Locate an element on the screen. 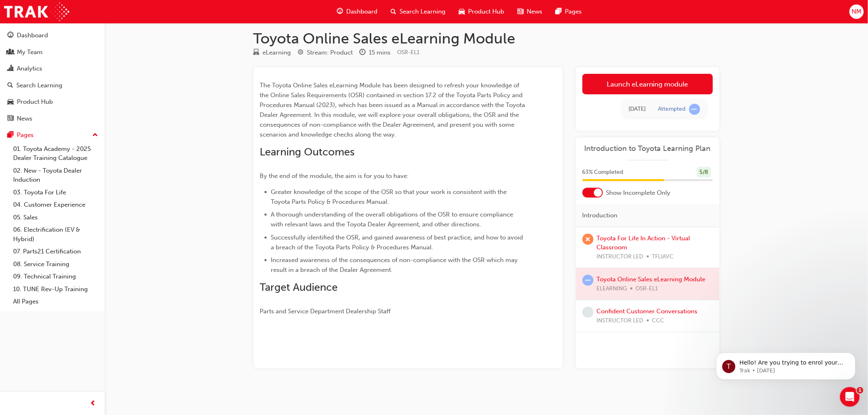 Image resolution: width=868 pixels, height=415 pixels. div: message notification from Trak, 16w ago. Hello! Are you trying to enrol your staff in a face to f... is located at coordinates (82, 31).